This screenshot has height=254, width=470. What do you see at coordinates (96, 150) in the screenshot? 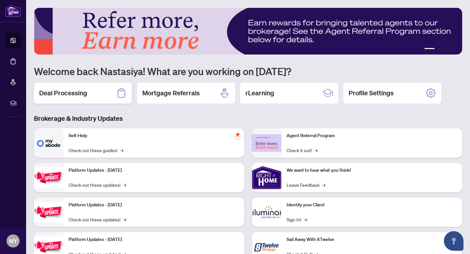
I see `a: Check out these guides!→` at bounding box center [96, 150].